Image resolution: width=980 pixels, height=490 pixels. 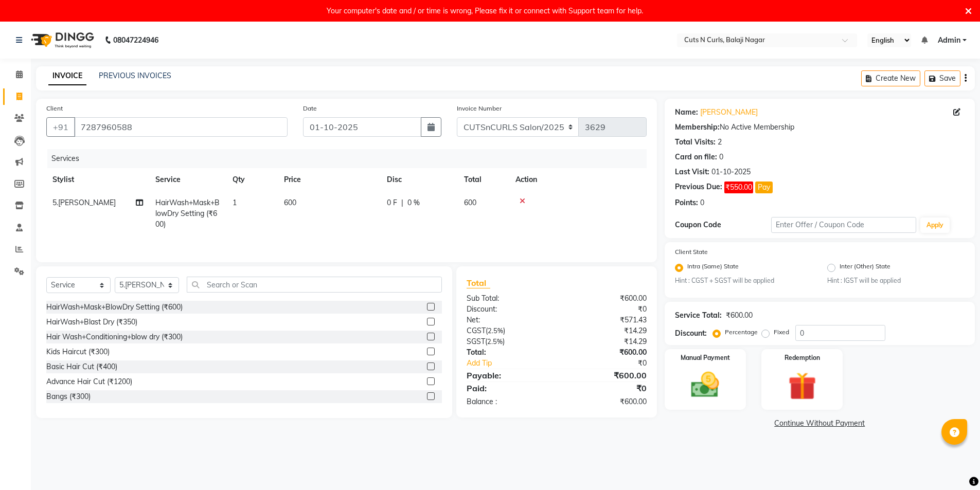 I want to click on small: Hint : CGST + SGST will be applied, so click(x=743, y=281).